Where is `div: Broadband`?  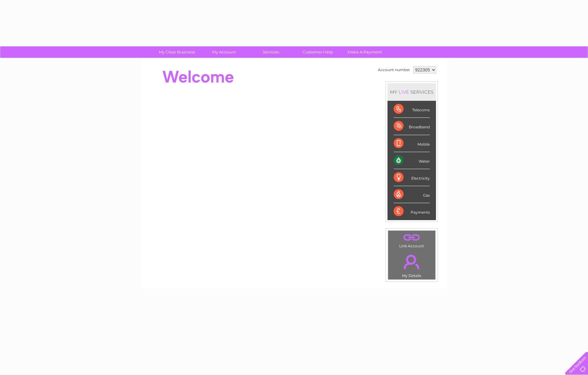 div: Broadband is located at coordinates (411, 126).